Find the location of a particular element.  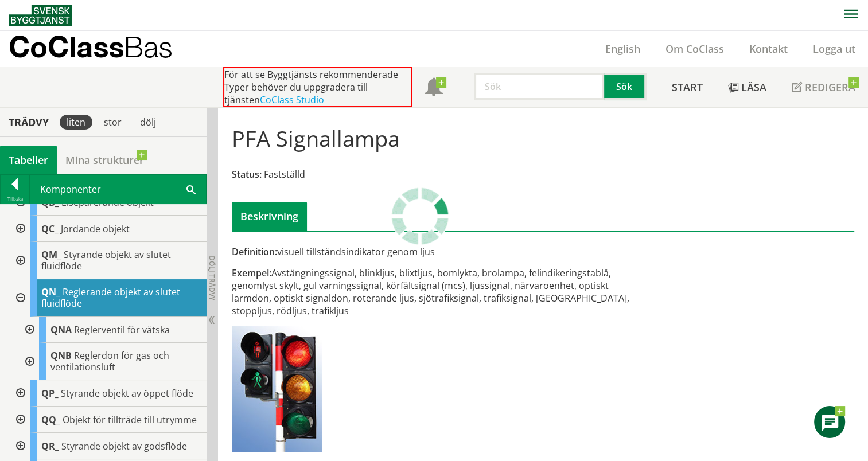

span: Redigera is located at coordinates (831, 87).